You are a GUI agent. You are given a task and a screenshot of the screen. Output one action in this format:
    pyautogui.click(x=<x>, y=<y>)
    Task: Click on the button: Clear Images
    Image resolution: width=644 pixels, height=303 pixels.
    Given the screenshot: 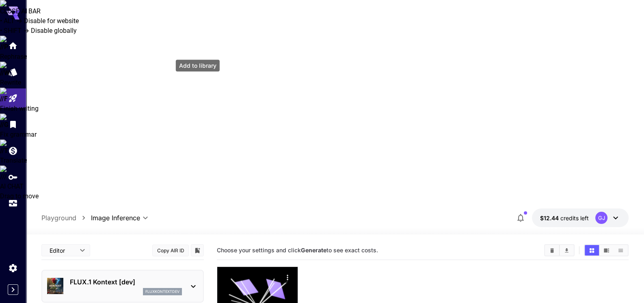 What is the action you would take?
    pyautogui.click(x=551, y=251)
    